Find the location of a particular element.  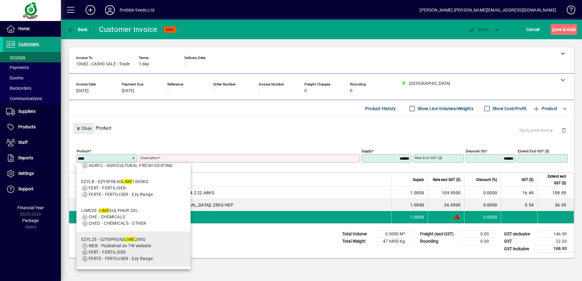

span: Products is located at coordinates (27, 127).